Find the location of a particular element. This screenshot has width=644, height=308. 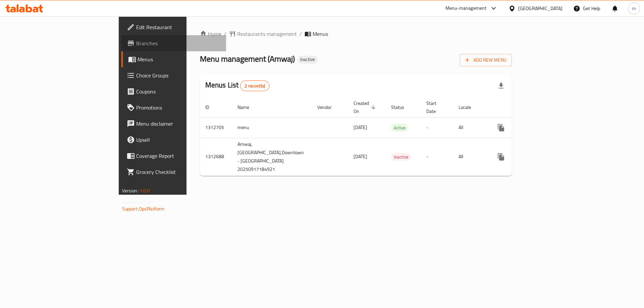

a: Branches is located at coordinates (174, 43).